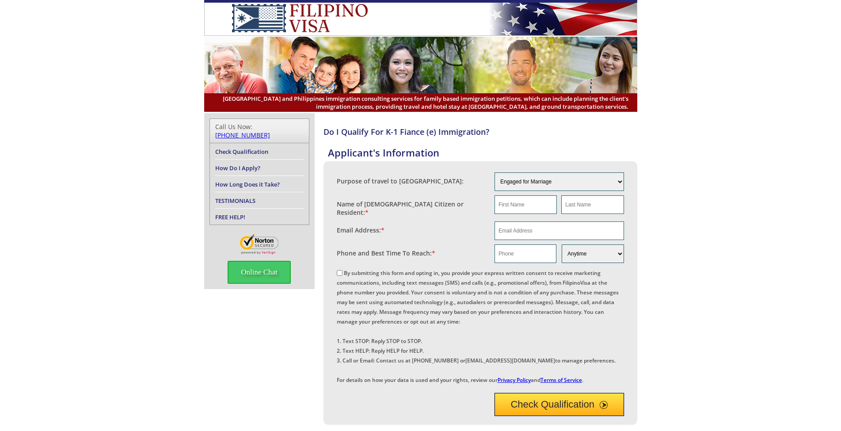 This screenshot has height=431, width=841. Describe the element at coordinates (559, 231) in the screenshot. I see `input: Email Address` at that location.